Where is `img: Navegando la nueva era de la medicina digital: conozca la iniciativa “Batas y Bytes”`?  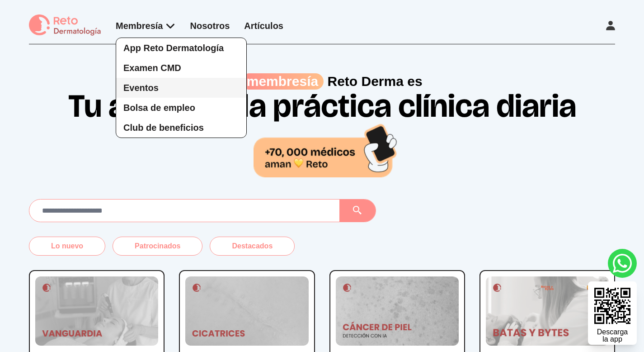 img: Navegando la nueva era de la medicina digital: conozca la iniciativa “Batas y Bytes” is located at coordinates (548, 311).